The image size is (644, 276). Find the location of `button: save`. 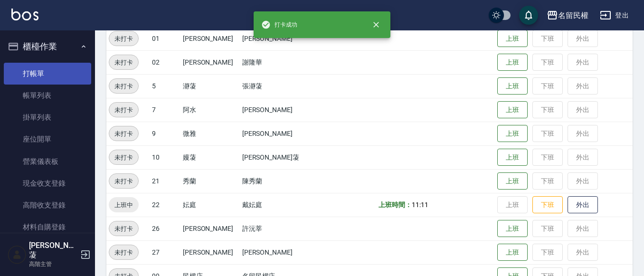

button: save is located at coordinates (528, 15).